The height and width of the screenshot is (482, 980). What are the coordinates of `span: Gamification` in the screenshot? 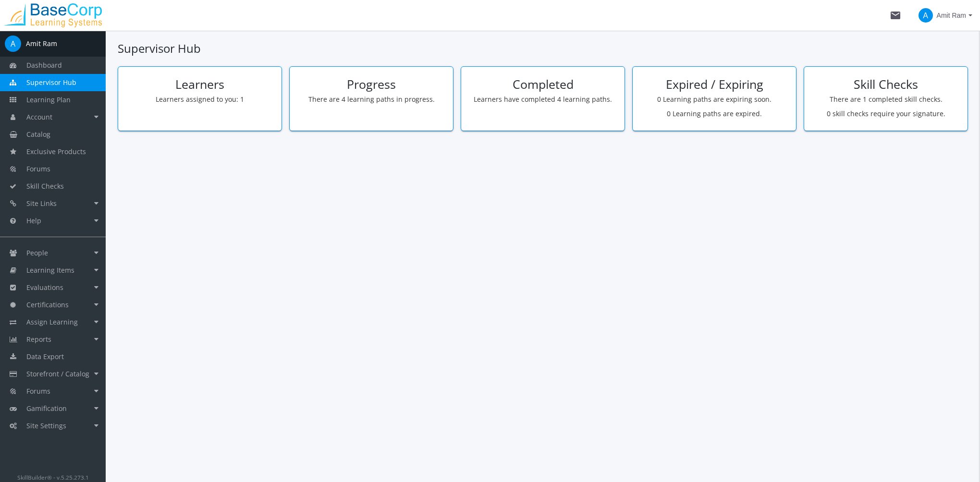 It's located at (46, 408).